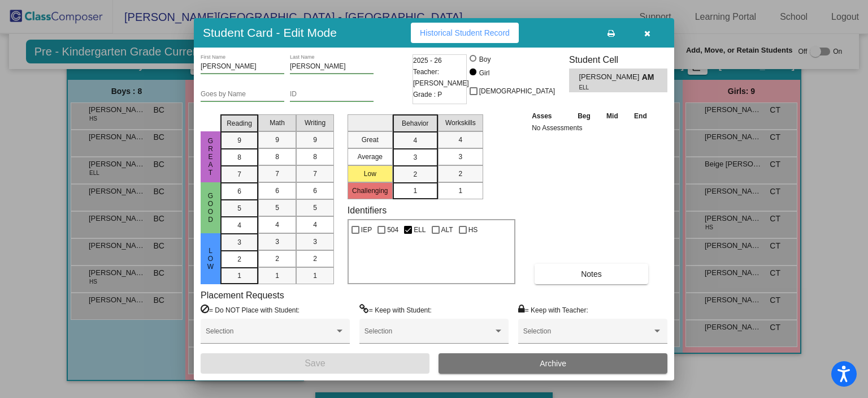 The width and height of the screenshot is (868, 398). I want to click on div: Boy, so click(485, 59).